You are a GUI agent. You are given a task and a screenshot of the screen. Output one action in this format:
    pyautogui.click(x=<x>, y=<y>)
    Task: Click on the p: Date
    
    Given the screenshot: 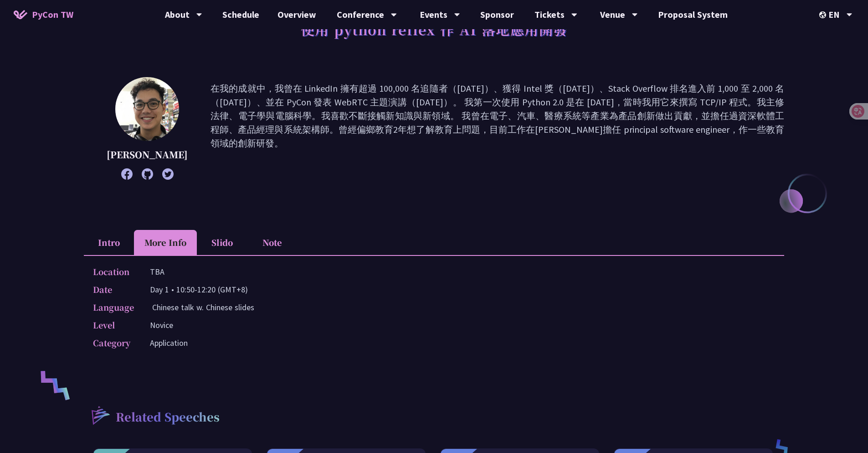 What is the action you would take?
    pyautogui.click(x=112, y=289)
    